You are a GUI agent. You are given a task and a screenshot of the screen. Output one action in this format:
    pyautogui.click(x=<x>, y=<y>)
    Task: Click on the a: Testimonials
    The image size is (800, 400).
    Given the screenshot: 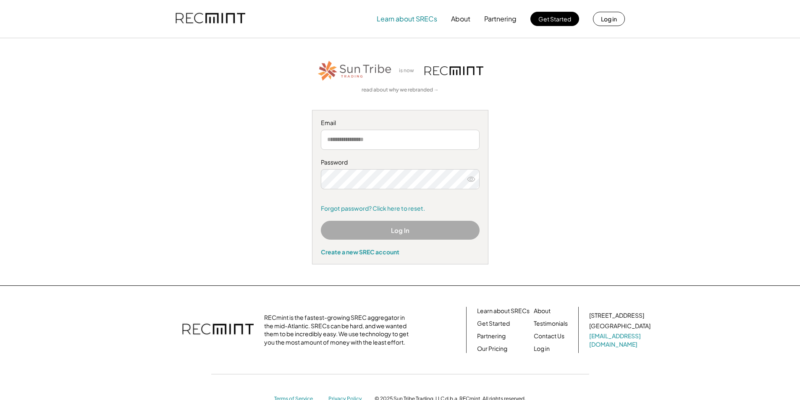 What is the action you would take?
    pyautogui.click(x=550, y=324)
    